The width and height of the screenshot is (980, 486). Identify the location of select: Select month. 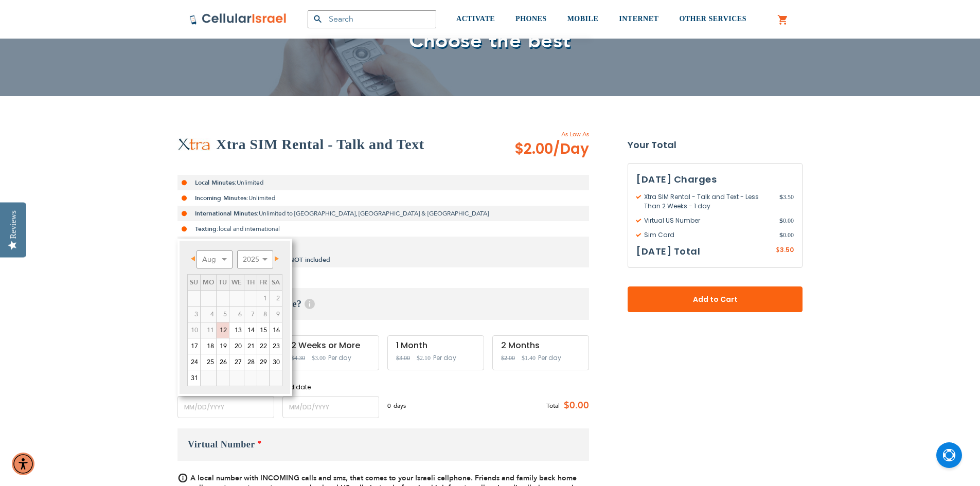
(215, 259).